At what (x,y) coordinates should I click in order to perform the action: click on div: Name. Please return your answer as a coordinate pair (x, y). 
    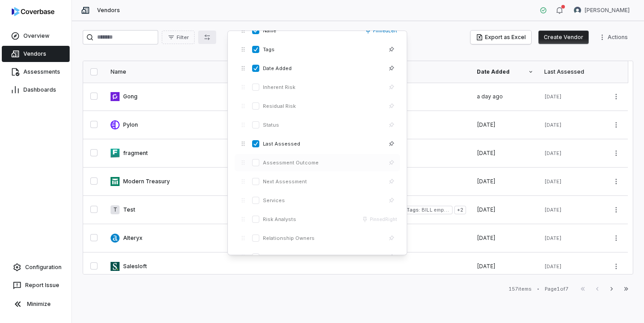
    Looking at the image, I should click on (220, 71).